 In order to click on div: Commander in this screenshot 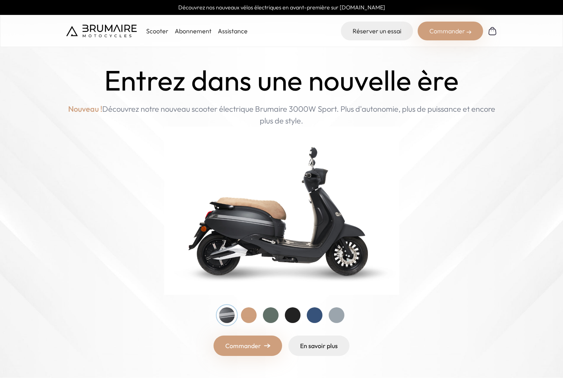, I will do `click(450, 31)`.